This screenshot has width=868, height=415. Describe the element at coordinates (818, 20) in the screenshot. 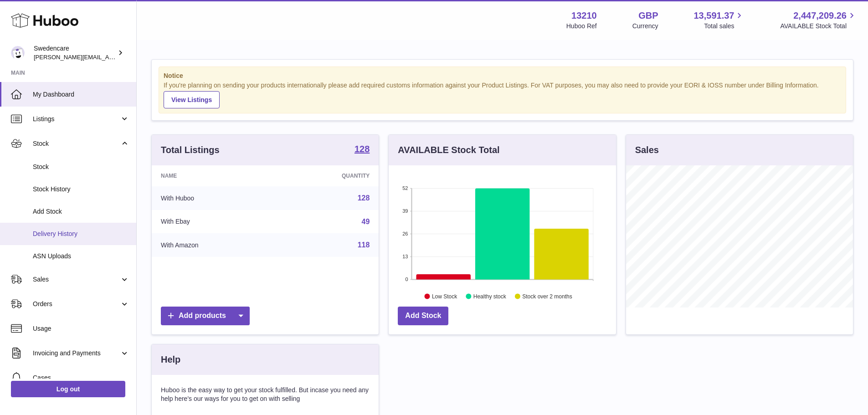

I see `a: 2,447,209.26 AVAILABLE Stock Total` at that location.